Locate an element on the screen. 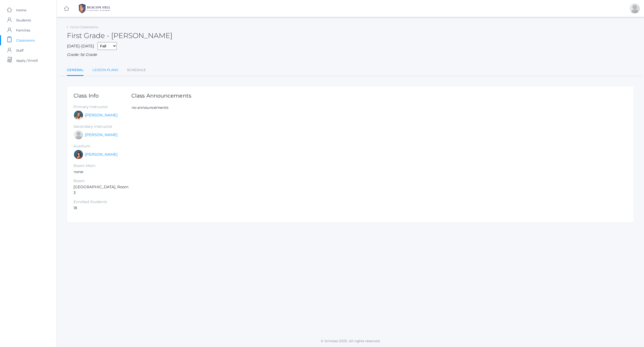 The height and width of the screenshot is (347, 644). h5: Room is located at coordinates (102, 181).